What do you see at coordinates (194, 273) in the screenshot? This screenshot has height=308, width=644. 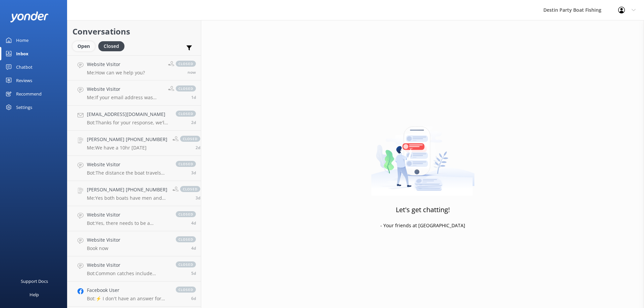 I see `span: Aug 20 2025 05:24pm (UTC -05:00) America/Cancun` at bounding box center [194, 273].